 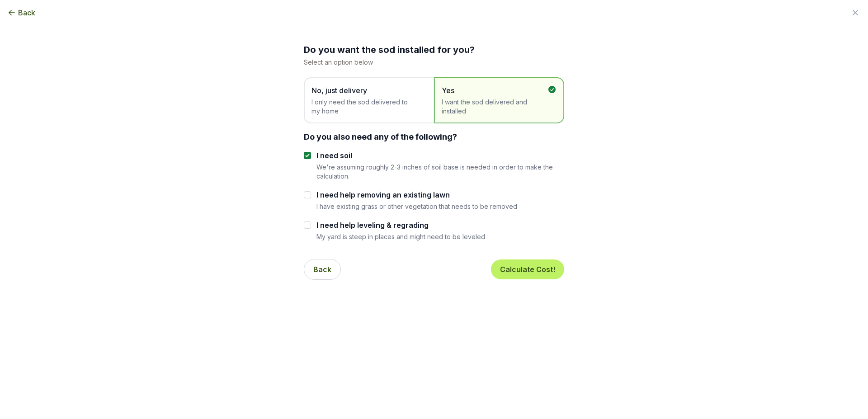 I want to click on p: We're assuming roughly 2-3 inches of soil base is needed in order to make the calculation., so click(x=440, y=171).